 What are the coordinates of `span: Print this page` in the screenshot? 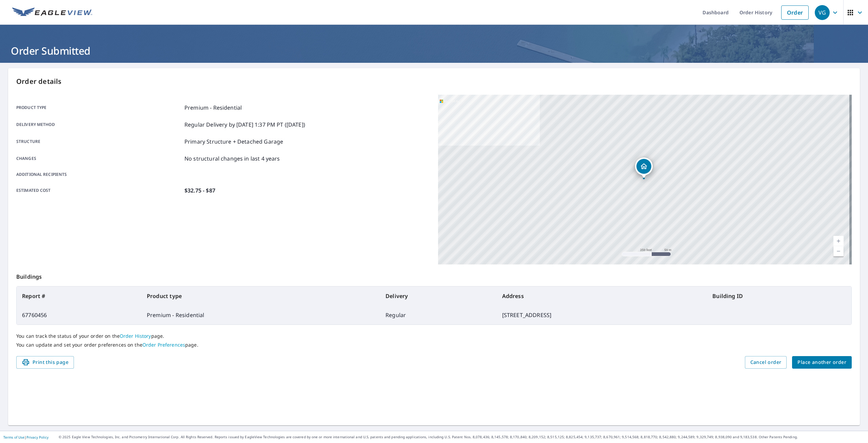 It's located at (45, 362).